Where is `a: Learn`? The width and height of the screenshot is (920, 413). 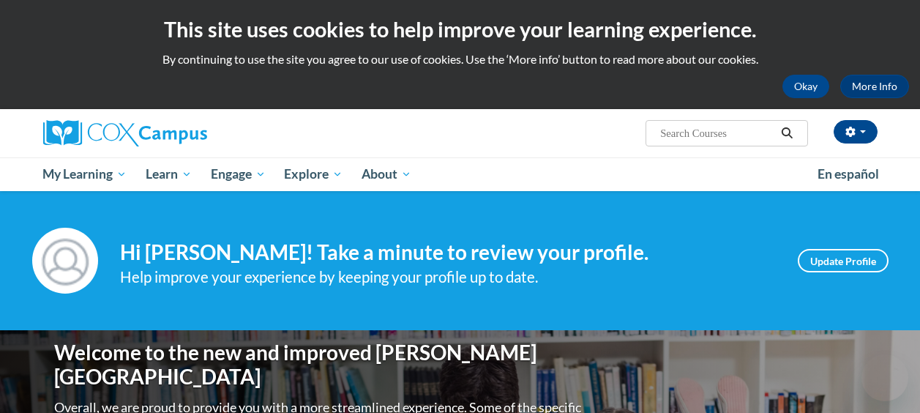
a: Learn is located at coordinates (168, 174).